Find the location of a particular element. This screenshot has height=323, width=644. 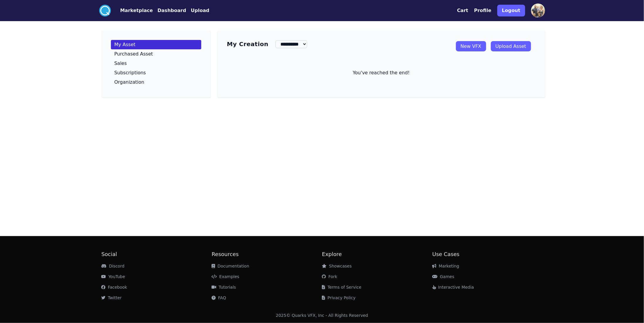

button: Cart is located at coordinates (462, 11).